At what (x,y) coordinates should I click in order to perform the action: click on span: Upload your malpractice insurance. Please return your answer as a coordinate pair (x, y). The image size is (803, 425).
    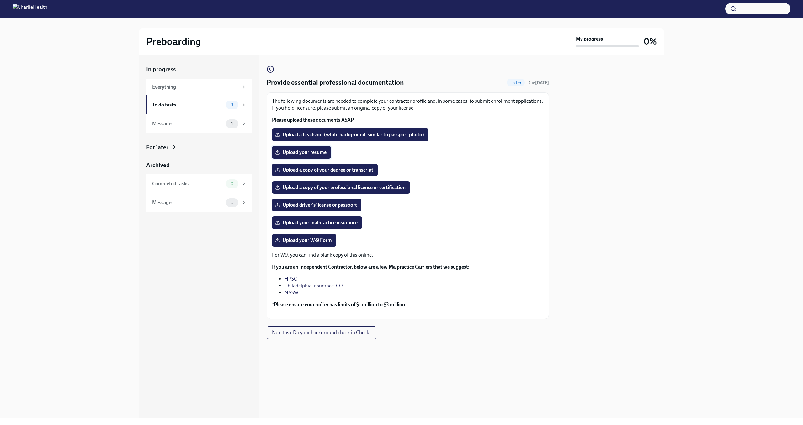
    Looking at the image, I should click on (317, 223).